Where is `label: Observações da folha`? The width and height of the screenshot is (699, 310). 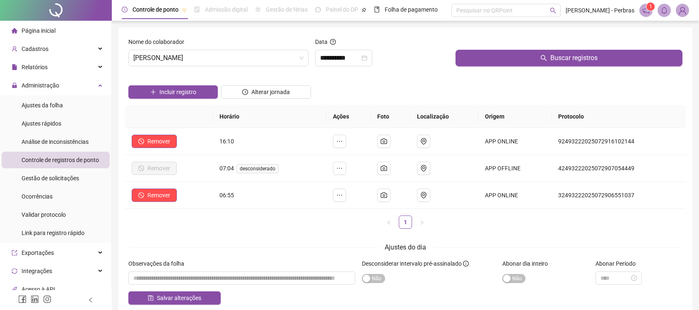 label: Observações da folha is located at coordinates (159, 263).